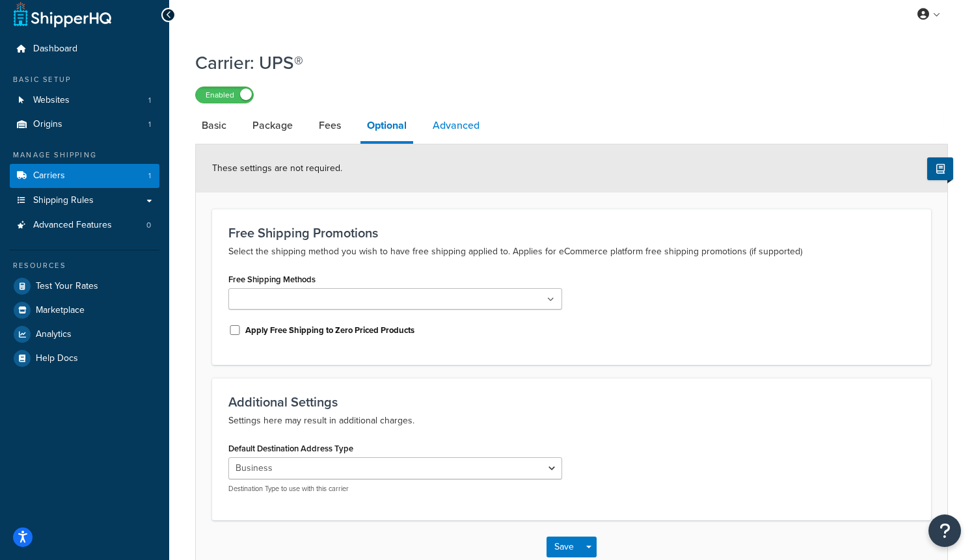  What do you see at coordinates (945, 531) in the screenshot?
I see `button: Open Resource Center` at bounding box center [945, 531].